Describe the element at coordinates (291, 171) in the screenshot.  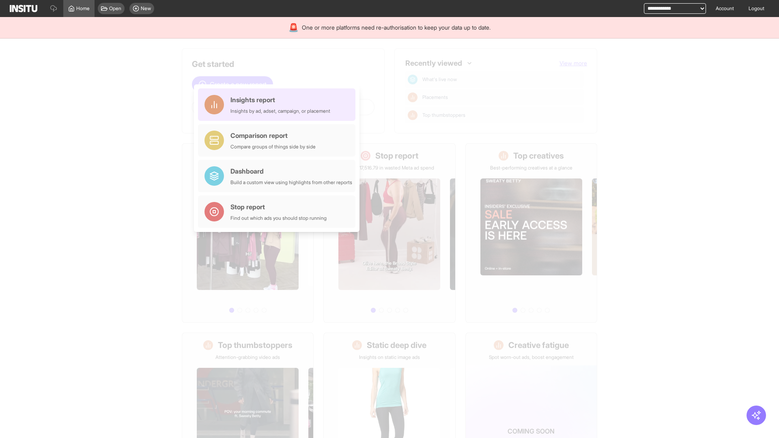
I see `div: Dashboard` at that location.